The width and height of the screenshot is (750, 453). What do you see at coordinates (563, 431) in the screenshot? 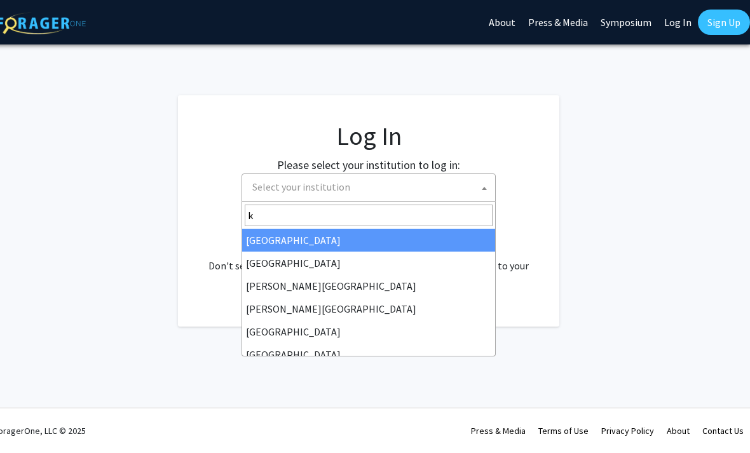
I see `a: Terms of Use` at bounding box center [563, 431].